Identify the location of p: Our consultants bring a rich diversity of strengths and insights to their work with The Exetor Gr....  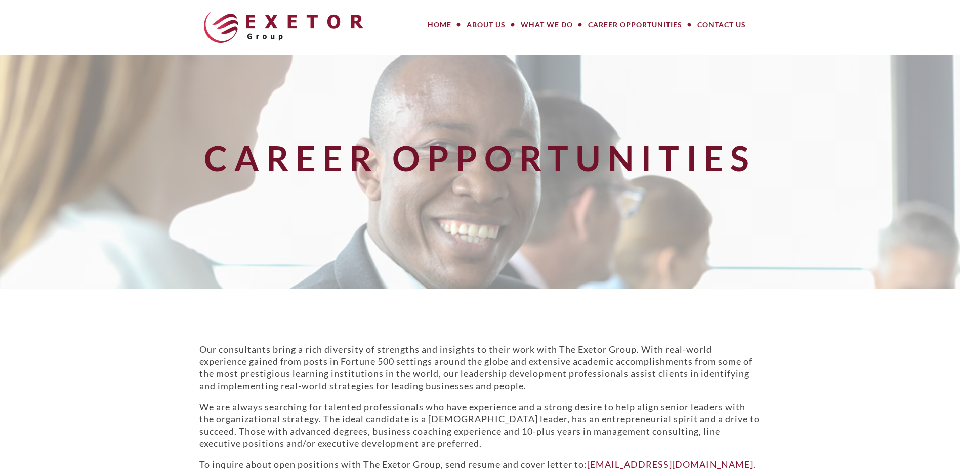
(480, 368).